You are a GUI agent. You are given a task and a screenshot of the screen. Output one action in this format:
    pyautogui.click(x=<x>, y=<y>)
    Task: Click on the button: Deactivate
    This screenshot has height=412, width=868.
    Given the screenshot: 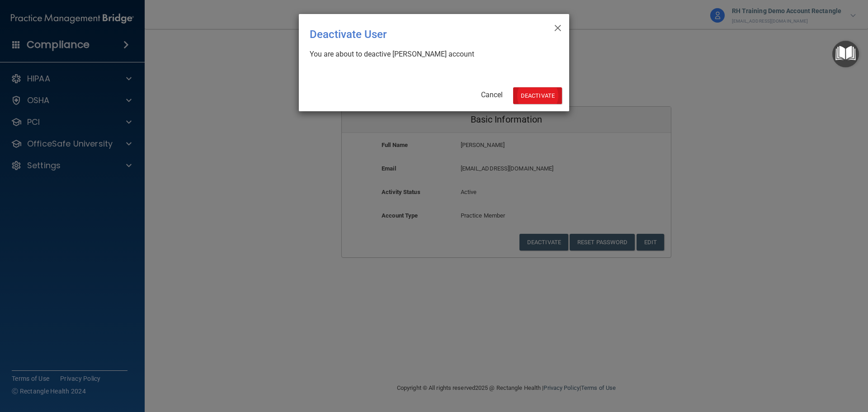 What is the action you would take?
    pyautogui.click(x=538, y=95)
    